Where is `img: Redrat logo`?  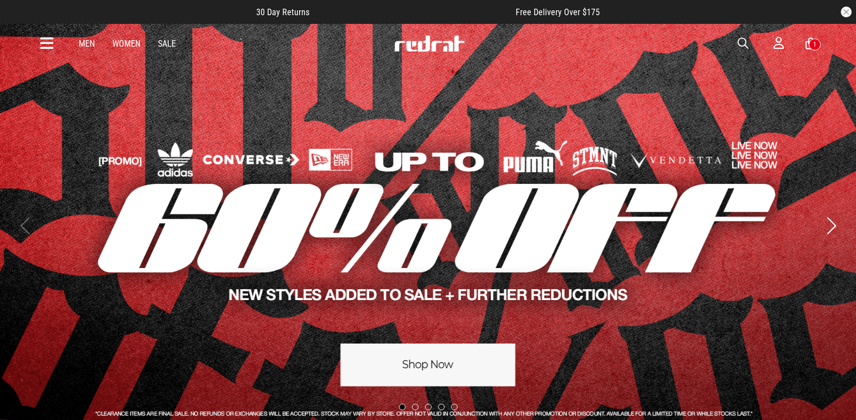
img: Redrat logo is located at coordinates (429, 43).